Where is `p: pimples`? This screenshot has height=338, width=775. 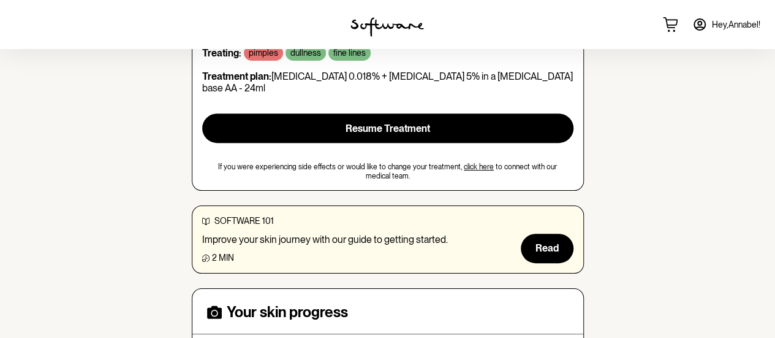
p: pimples is located at coordinates (264, 53).